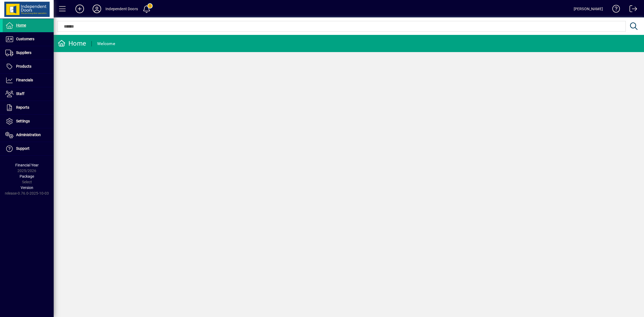 The width and height of the screenshot is (644, 317). What do you see at coordinates (28, 108) in the screenshot?
I see `a: Reports` at bounding box center [28, 108].